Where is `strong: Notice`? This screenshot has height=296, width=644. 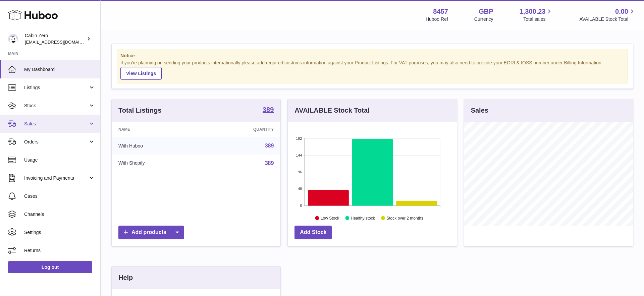
strong: Notice is located at coordinates (372, 56).